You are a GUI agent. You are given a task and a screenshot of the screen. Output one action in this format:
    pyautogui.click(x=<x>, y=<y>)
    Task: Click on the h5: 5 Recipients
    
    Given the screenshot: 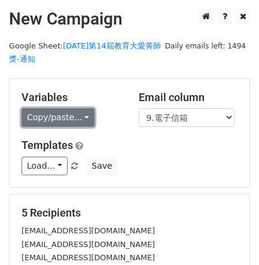 What is the action you would take?
    pyautogui.click(x=129, y=213)
    